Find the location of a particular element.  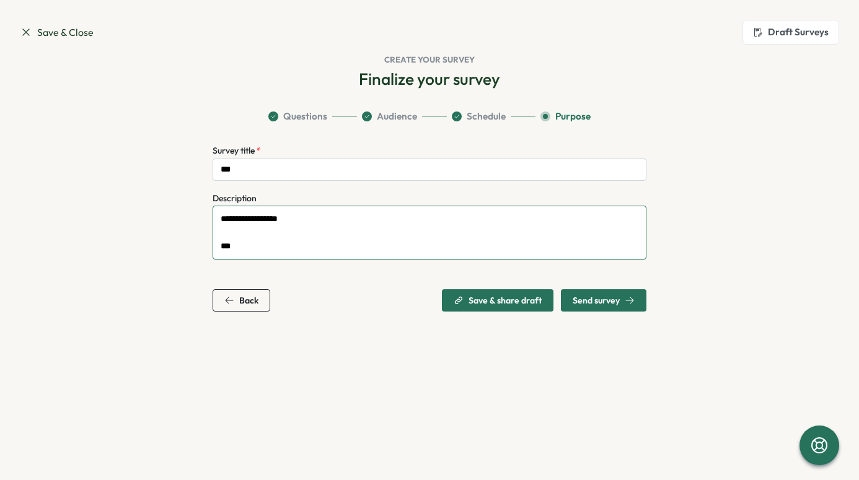

span: Send survey is located at coordinates (596, 300).